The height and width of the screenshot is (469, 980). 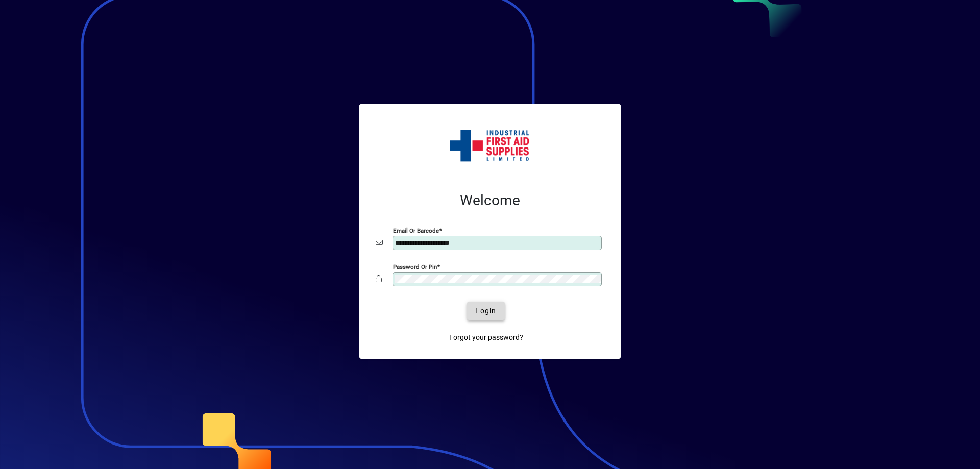 What do you see at coordinates (490, 201) in the screenshot?
I see `h2: Welcome` at bounding box center [490, 201].